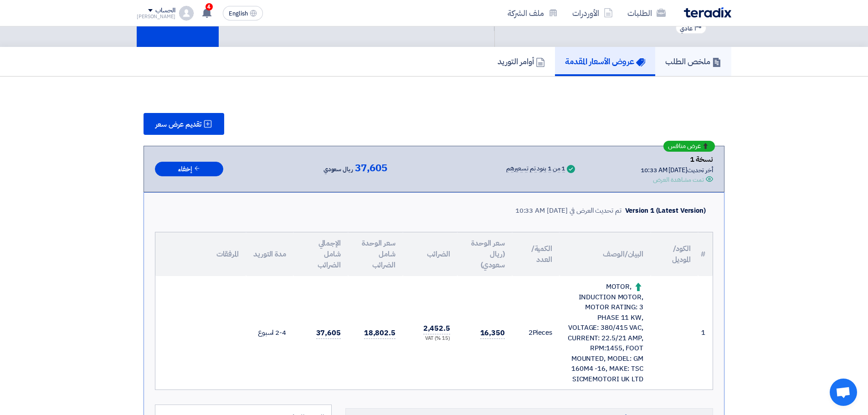 The height and width of the screenshot is (415, 868). Describe the element at coordinates (321, 254) in the screenshot. I see `th: الإجمالي شامل الضرائب` at that location.